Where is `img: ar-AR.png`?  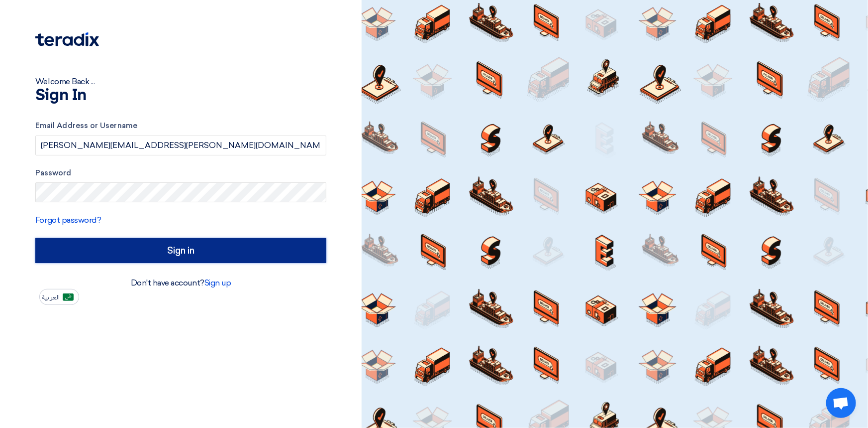
img: ar-AR.png is located at coordinates (68, 296).